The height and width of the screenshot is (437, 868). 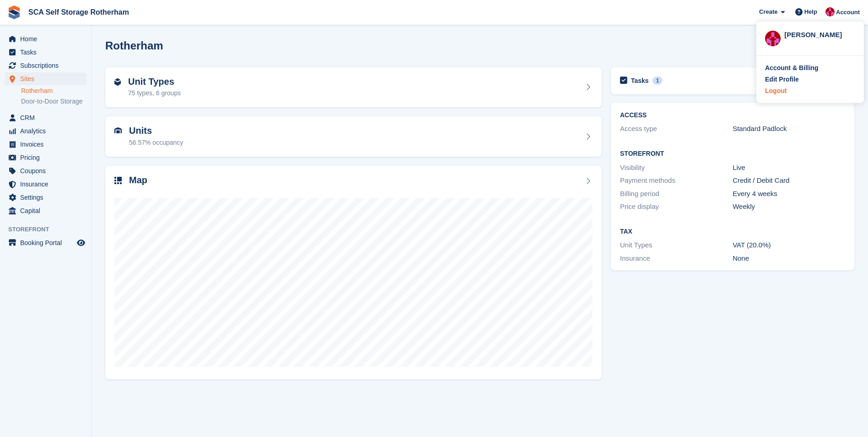 I want to click on div: Credit / Debit Card, so click(x=789, y=181).